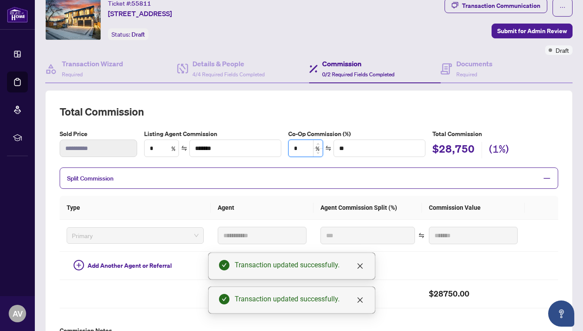 The width and height of the screenshot is (583, 331). I want to click on span: plus-circle, so click(79, 265).